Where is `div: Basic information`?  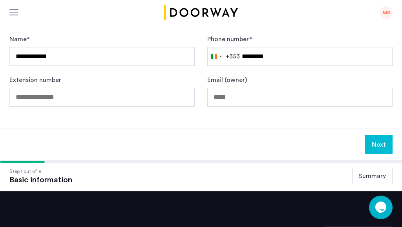
div: Basic information is located at coordinates (41, 180).